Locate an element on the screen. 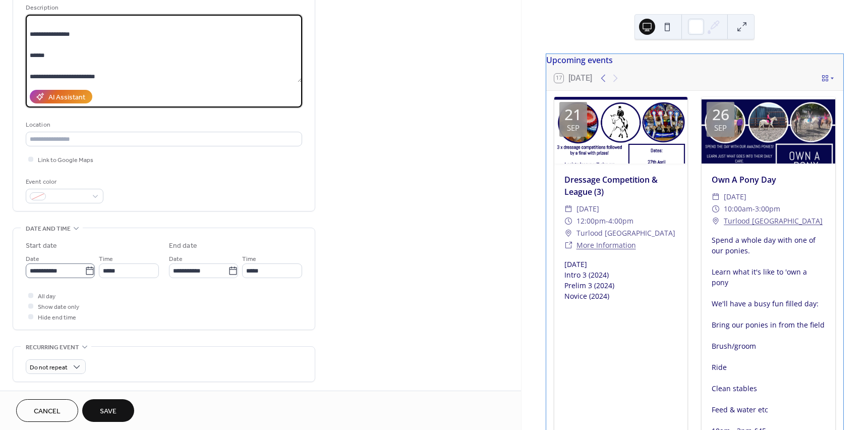  a: More Information is located at coordinates (606, 245).